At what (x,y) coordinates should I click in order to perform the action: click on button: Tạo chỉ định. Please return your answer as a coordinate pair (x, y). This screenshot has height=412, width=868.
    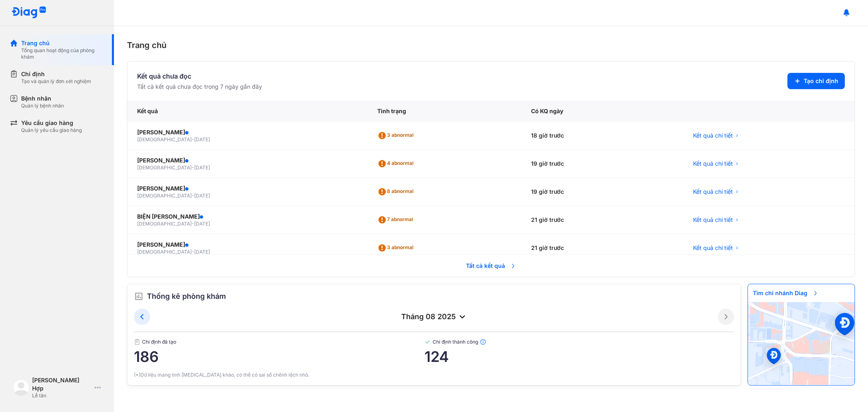
    Looking at the image, I should click on (816, 81).